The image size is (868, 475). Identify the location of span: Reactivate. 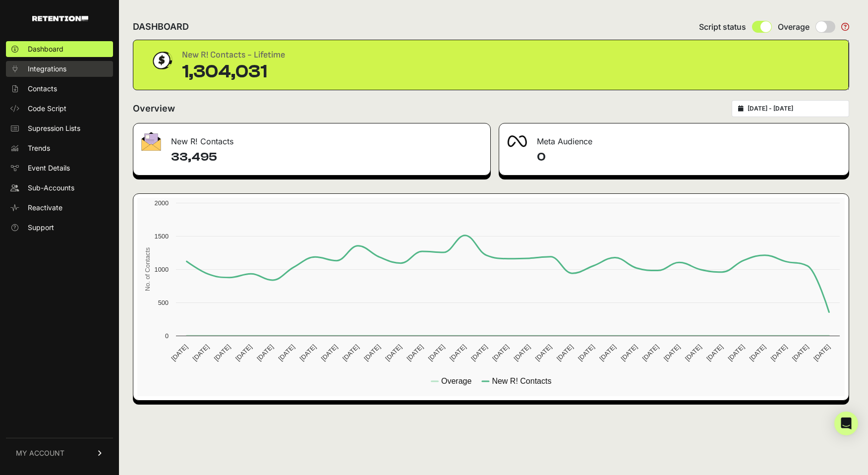
(45, 208).